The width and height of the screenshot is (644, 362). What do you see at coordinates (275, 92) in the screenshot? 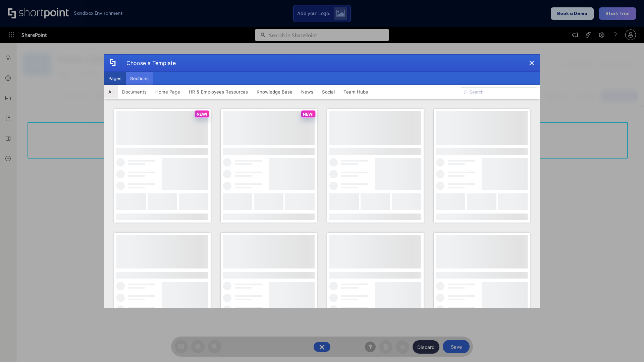
I see `button: Knowledge Base` at bounding box center [275, 92].